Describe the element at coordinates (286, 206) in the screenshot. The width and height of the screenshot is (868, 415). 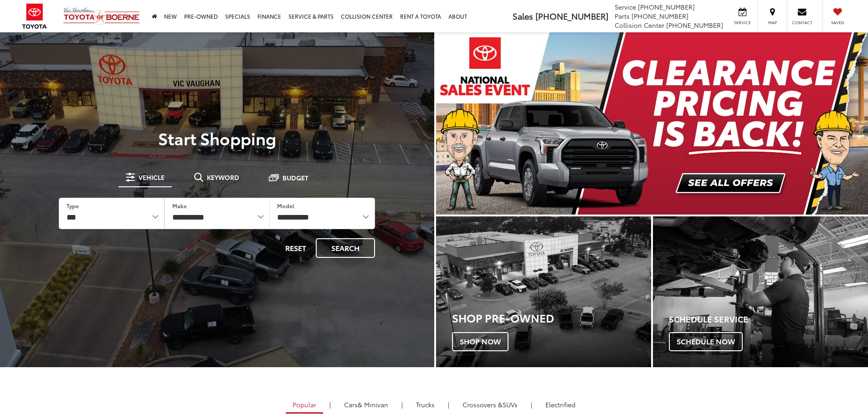
I see `label: Model` at that location.